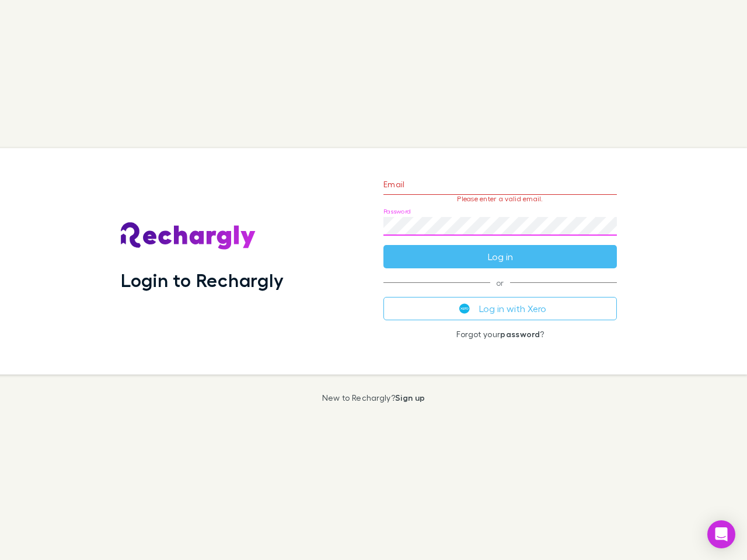 The width and height of the screenshot is (747, 560). I want to click on div: Open Intercom Messenger, so click(721, 534).